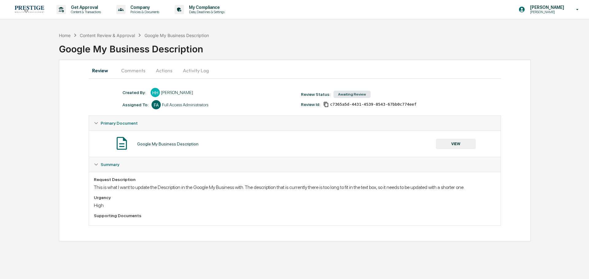  I want to click on span: c7365a5d-4431-4539-8543-67bb0c774eef, so click(373, 105).